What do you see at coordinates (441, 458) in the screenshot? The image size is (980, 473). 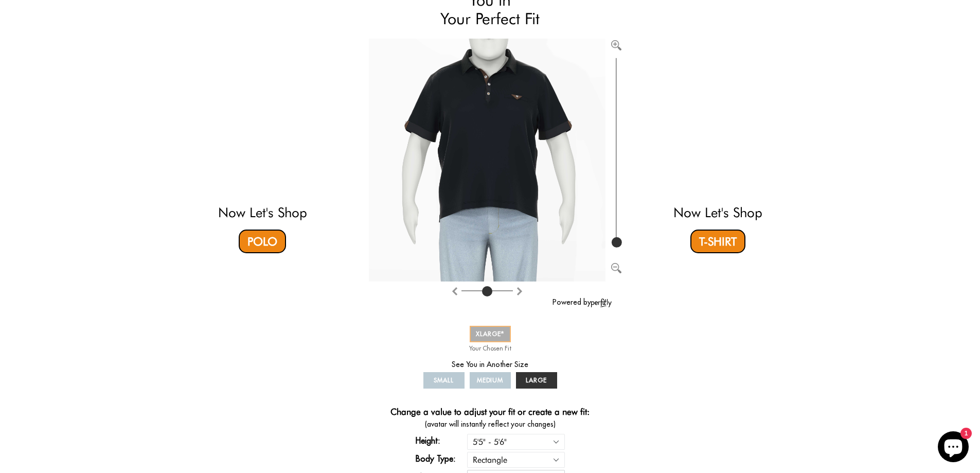 I see `label: Body Type:` at bounding box center [441, 458].